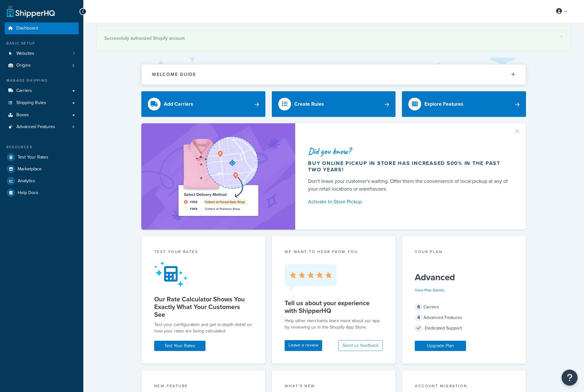 The width and height of the screenshot is (584, 392). What do you see at coordinates (464, 104) in the screenshot?
I see `a: Explore Features` at bounding box center [464, 104].